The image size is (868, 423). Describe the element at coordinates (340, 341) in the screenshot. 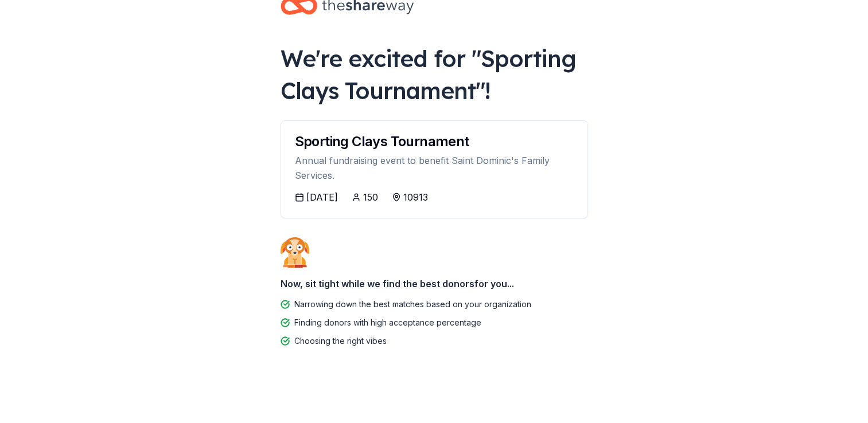

I see `div: Choosing the right vibes` at that location.